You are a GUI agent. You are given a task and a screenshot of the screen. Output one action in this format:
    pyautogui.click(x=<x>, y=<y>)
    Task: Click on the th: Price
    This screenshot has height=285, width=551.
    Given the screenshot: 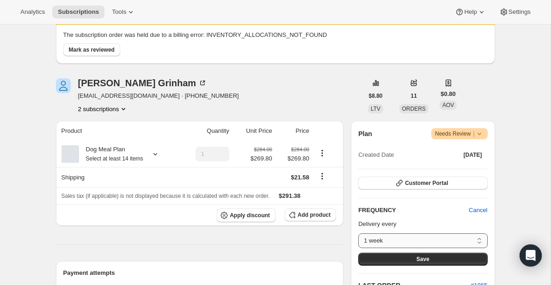 What is the action you would take?
    pyautogui.click(x=293, y=131)
    